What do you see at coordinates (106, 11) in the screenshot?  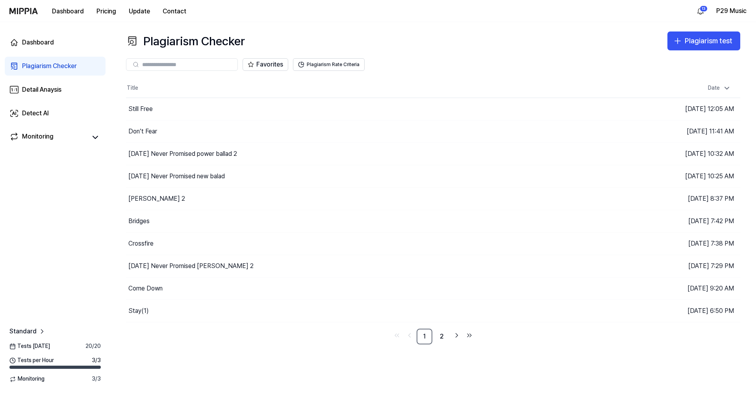 I see `button: Pricing` at bounding box center [106, 11].